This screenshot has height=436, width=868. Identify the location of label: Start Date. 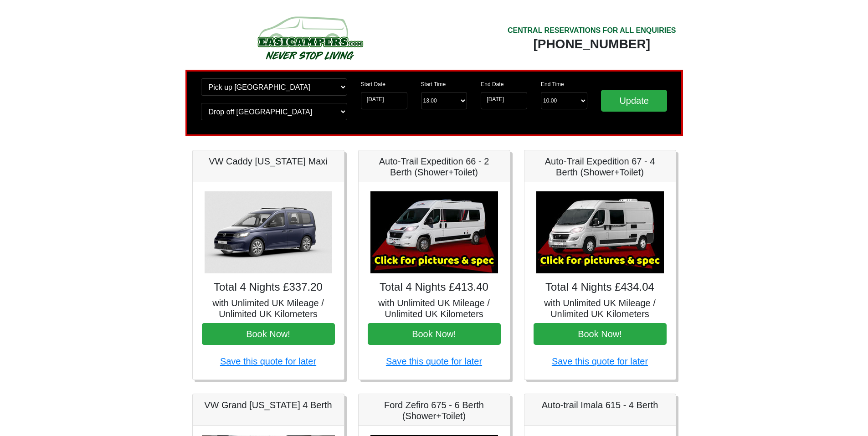
(373, 84).